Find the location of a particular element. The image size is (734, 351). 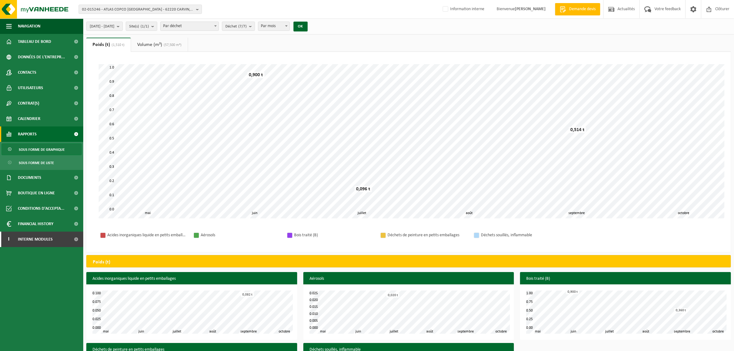

button: OK is located at coordinates (300, 26).